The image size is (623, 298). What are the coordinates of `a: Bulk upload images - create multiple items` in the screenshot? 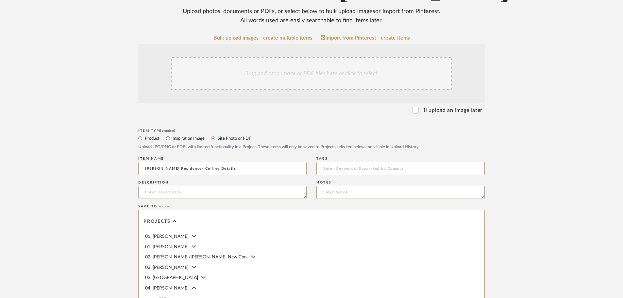 It's located at (263, 38).